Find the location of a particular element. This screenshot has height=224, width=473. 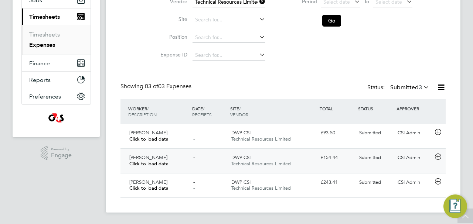

span: 3 is located at coordinates (420, 88).